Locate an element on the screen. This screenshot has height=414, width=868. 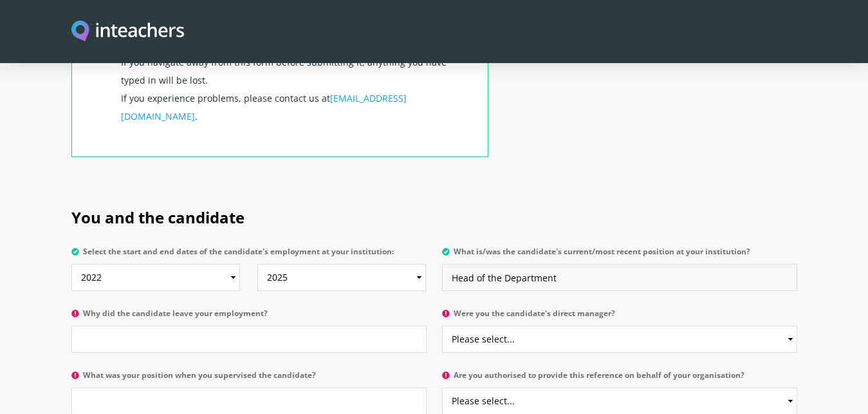
img: Inteachers is located at coordinates (128, 32).